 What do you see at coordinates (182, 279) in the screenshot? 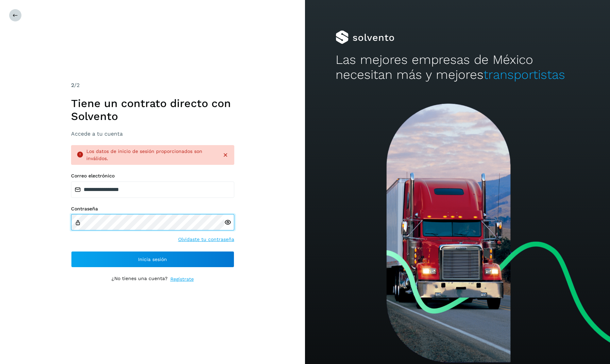
I see `a: Regístrate` at bounding box center [182, 279].